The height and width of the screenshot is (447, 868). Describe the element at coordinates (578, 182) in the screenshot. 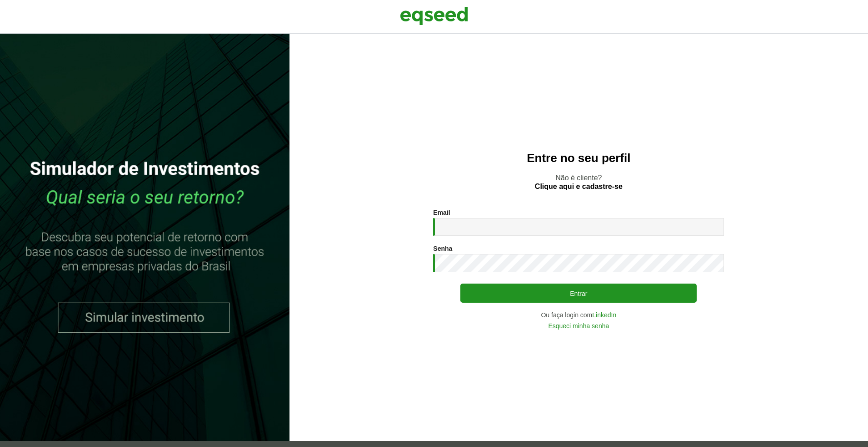

I see `p: Não é cliente?` at that location.